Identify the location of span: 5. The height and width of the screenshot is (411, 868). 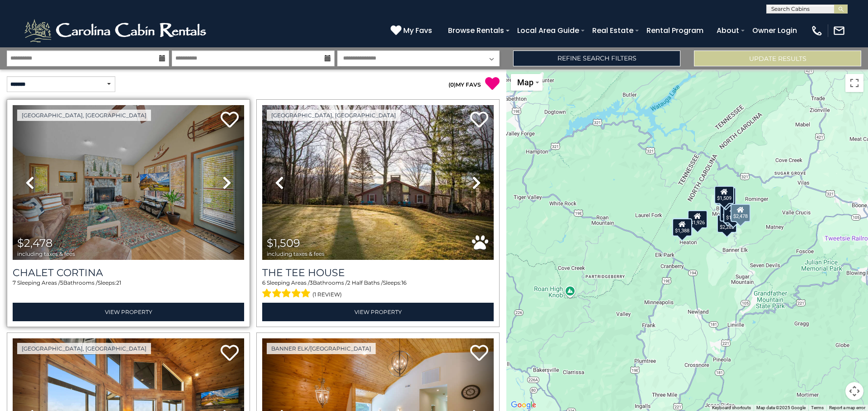
(62, 283).